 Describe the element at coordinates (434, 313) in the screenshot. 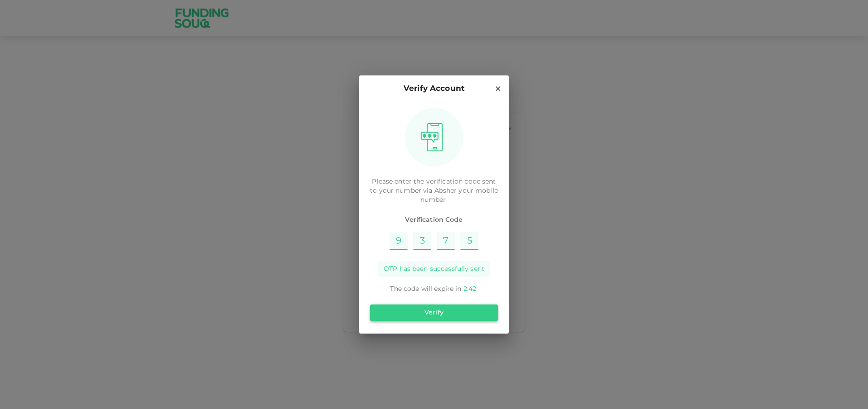

I see `button: Verify` at that location.